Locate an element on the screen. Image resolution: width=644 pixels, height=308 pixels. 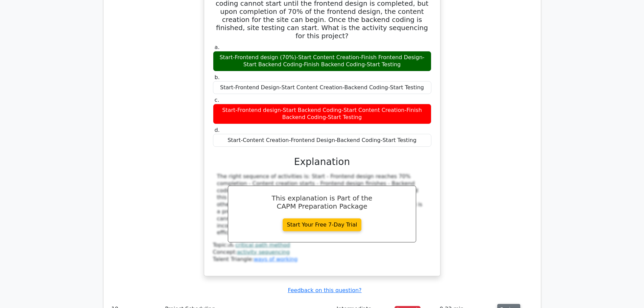
div: Start-Content Creation-Frontend Design-Backend Coding-Start Testing is located at coordinates (322, 140).